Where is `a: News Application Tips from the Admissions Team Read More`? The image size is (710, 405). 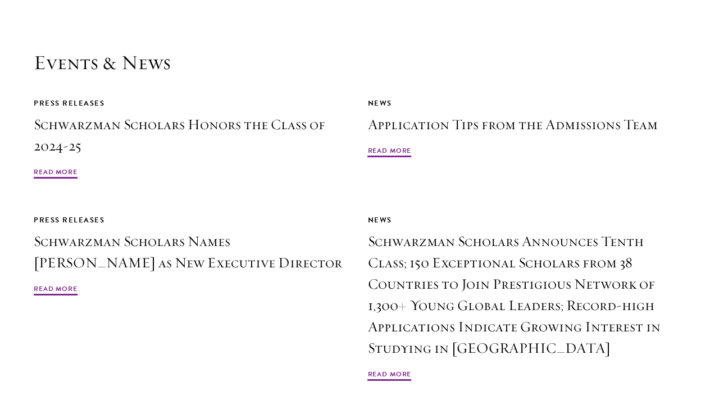
a: News Application Tips from the Admissions Team Read More is located at coordinates (523, 128).